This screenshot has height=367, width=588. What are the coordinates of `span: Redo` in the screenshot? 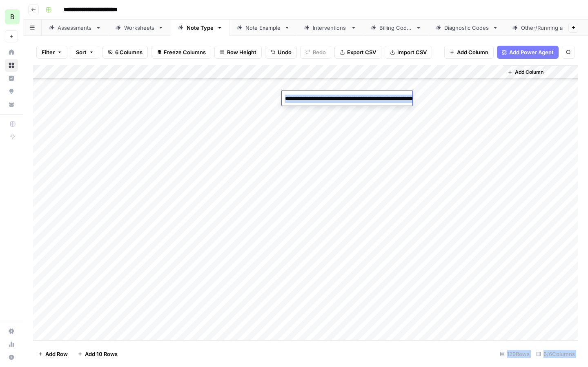 It's located at (319, 52).